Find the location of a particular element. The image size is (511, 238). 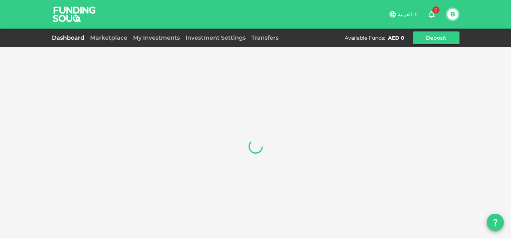

span: 0 is located at coordinates (436, 10).